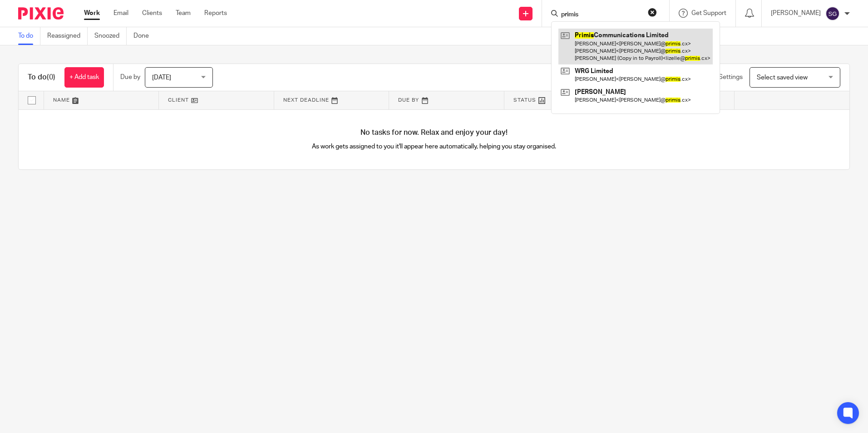  What do you see at coordinates (434, 147) in the screenshot?
I see `p: As work gets assigned to you it'll appear here automatically, helping you stay organised.` at bounding box center [434, 147].